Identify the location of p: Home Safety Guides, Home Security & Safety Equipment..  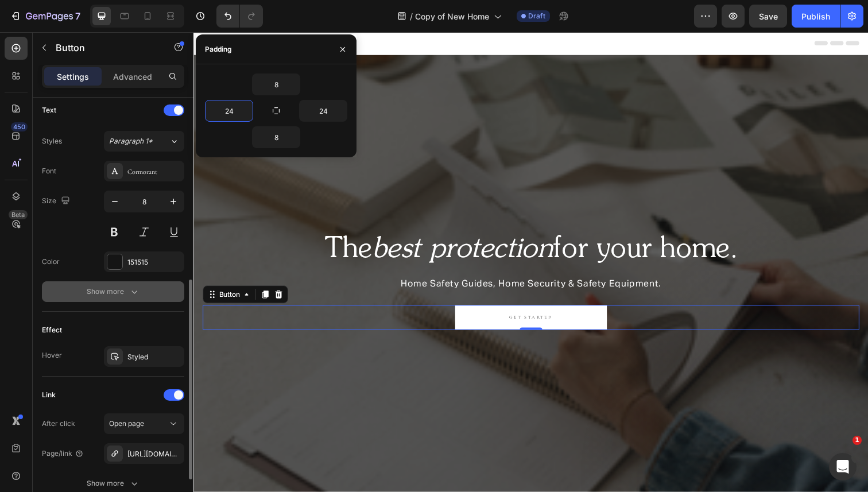
(345, 257).